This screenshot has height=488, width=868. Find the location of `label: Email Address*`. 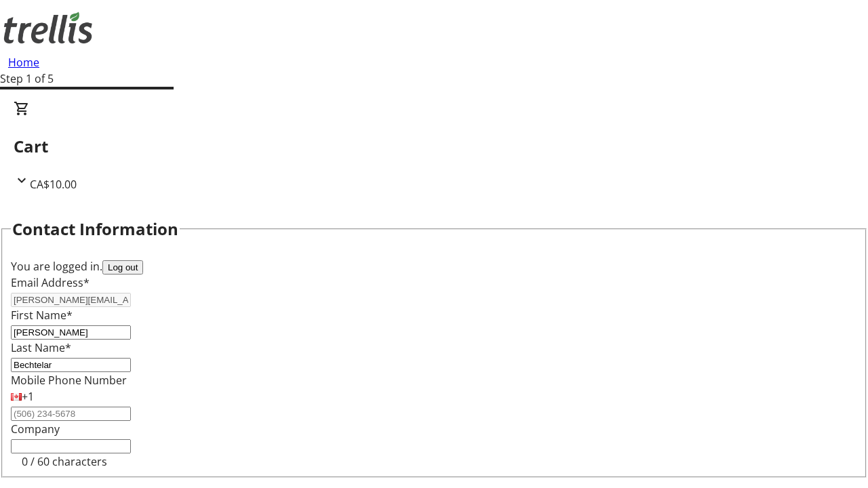

label: Email Address* is located at coordinates (50, 282).